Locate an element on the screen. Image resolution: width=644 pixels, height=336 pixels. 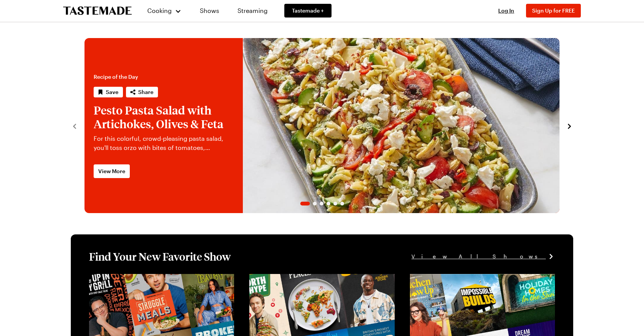
span: Go to slide 6 is located at coordinates (342, 204).